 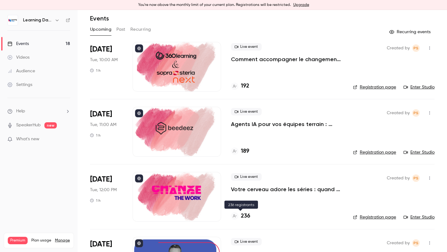 What do you see at coordinates (287, 124) in the screenshot?
I see `p: Agents IA pour vos équipes terrain : former, accompagner et transformer l’expérience apprenant` at bounding box center [287, 124].